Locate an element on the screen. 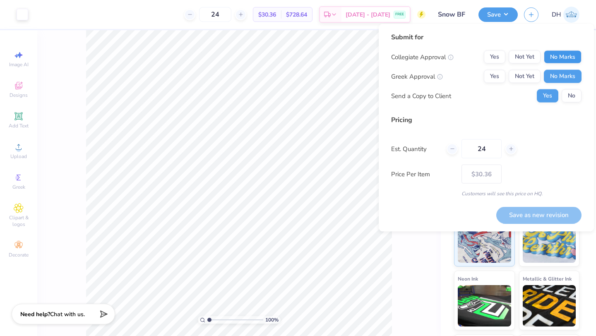 The image size is (596, 336). img: Declan Hall is located at coordinates (572, 14).